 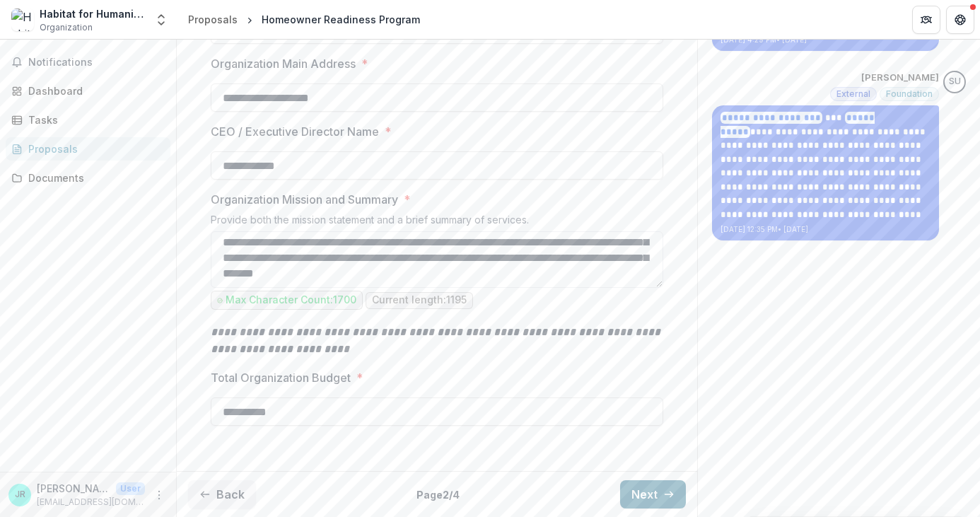 I want to click on nav: breadcrumb, so click(x=304, y=19).